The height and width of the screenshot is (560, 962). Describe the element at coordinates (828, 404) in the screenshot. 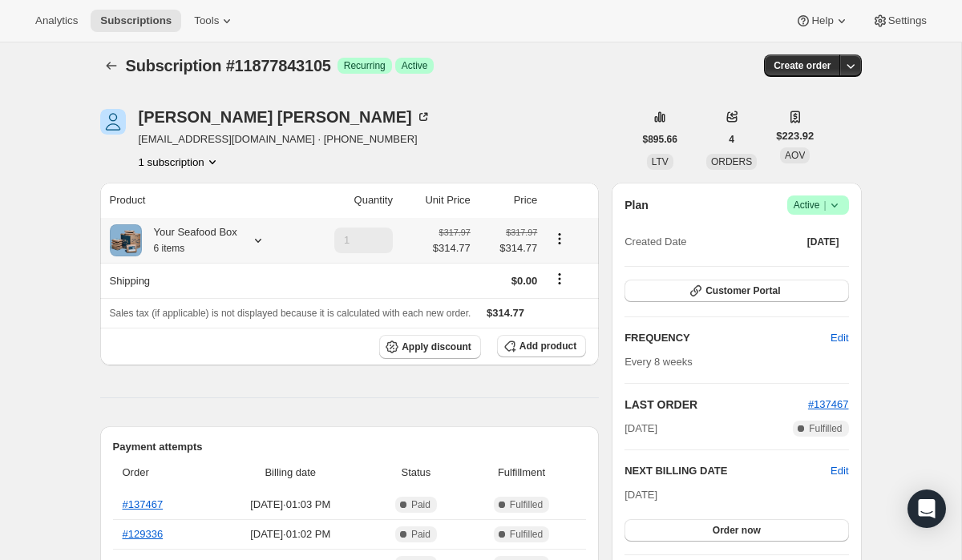

I see `span: #137467` at that location.